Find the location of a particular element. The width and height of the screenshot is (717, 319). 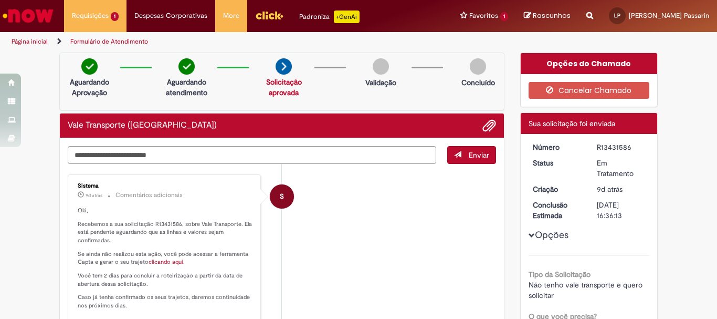

p: +GenAi is located at coordinates (346, 17).